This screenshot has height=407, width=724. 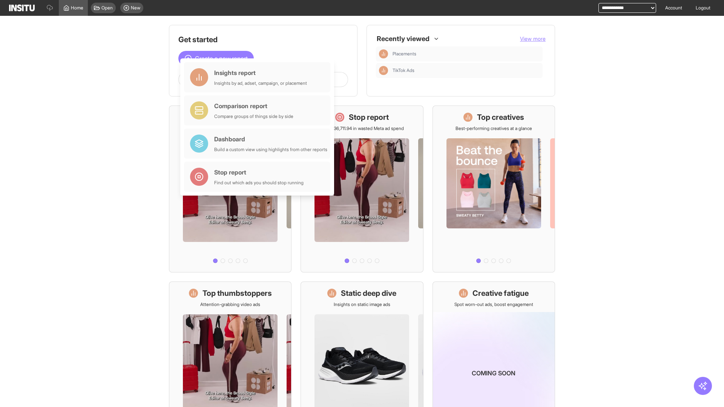 What do you see at coordinates (500, 117) in the screenshot?
I see `h1: Top creatives` at bounding box center [500, 117].